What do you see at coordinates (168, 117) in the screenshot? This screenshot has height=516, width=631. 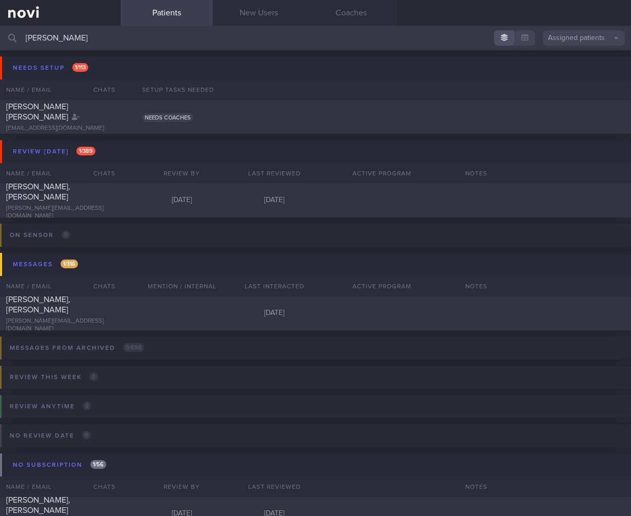 I see `span: Needs coaches` at bounding box center [168, 117].